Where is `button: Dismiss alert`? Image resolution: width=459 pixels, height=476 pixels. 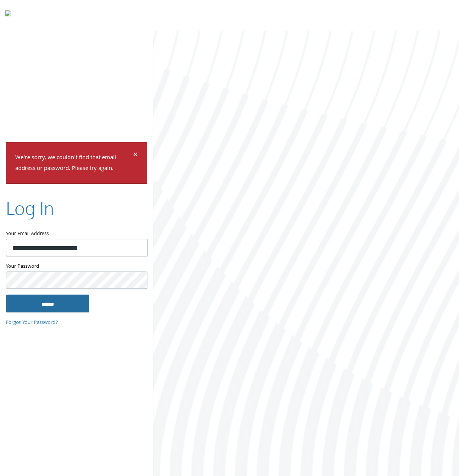 button: Dismiss alert is located at coordinates (135, 156).